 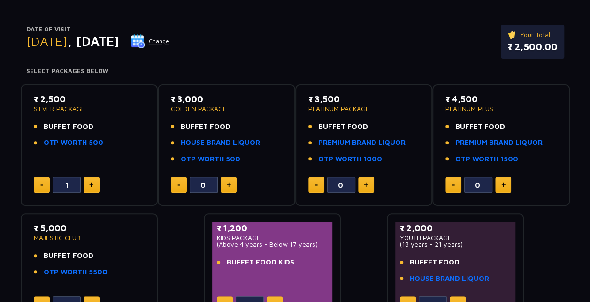 What do you see at coordinates (261, 263) in the screenshot?
I see `span: BUFFET FOOD KIDS` at bounding box center [261, 263].